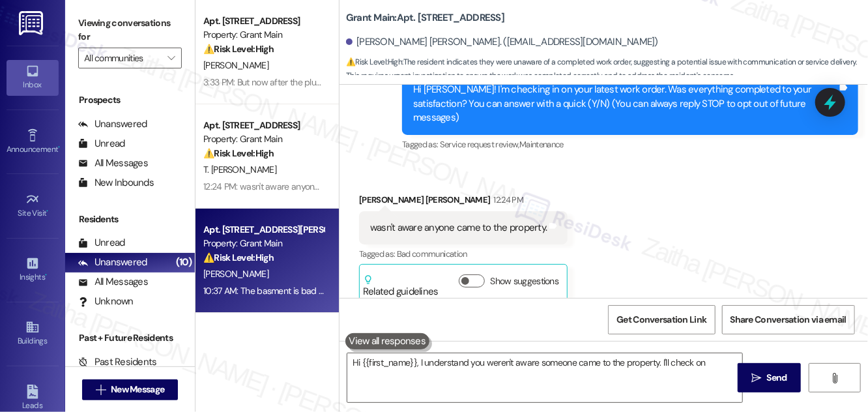 This screenshot has width=868, height=412. Describe the element at coordinates (788, 320) in the screenshot. I see `button: Share Conversation via email` at that location.